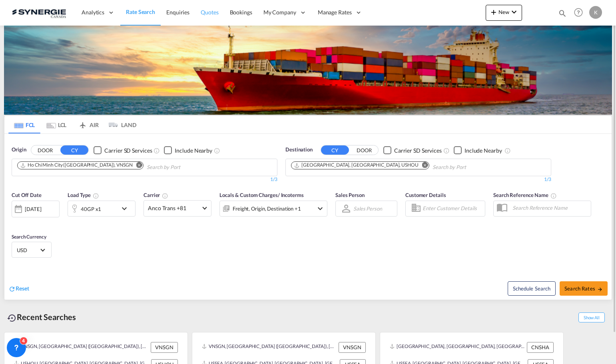 The width and height of the screenshot is (616, 364). Describe the element at coordinates (165, 196) in the screenshot. I see `md-icon: The selected Trucker/Carrierwill be displayed in the rate results If the rates are from another f...` at that location.